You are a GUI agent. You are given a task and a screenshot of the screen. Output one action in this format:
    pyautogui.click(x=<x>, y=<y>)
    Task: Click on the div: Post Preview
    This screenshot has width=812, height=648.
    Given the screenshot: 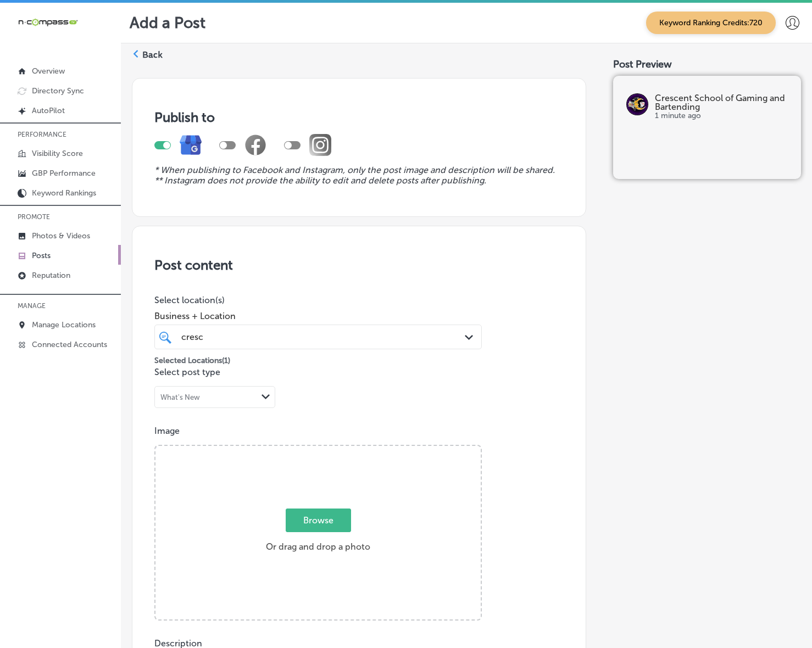 What is the action you would take?
    pyautogui.click(x=707, y=64)
    